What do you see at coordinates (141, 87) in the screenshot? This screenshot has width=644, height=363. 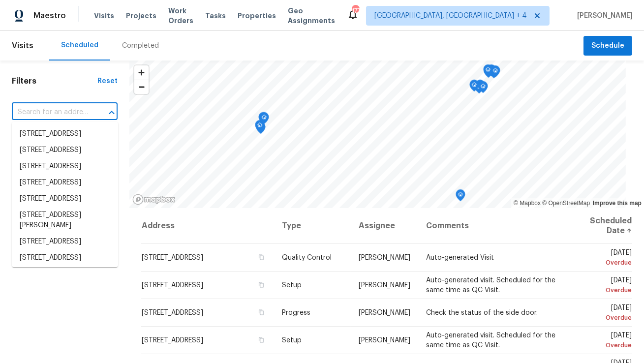 I see `span: Zoom out` at bounding box center [141, 87].